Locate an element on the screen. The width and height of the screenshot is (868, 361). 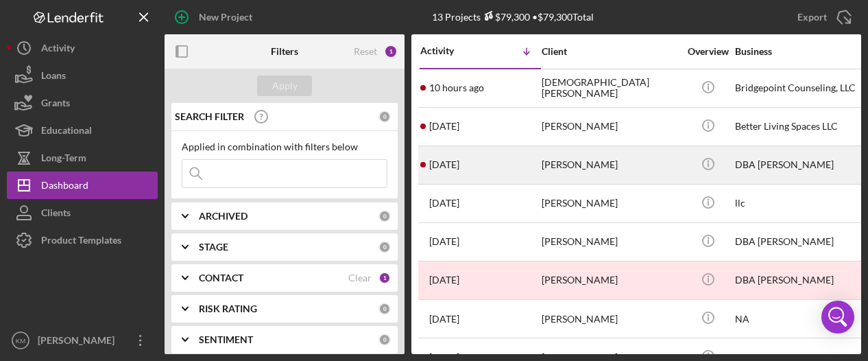
a: Educational is located at coordinates (82, 131).